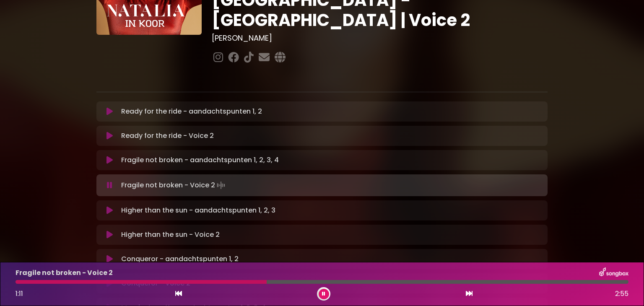 Image resolution: width=644 pixels, height=306 pixels. I want to click on span: 2:55, so click(622, 294).